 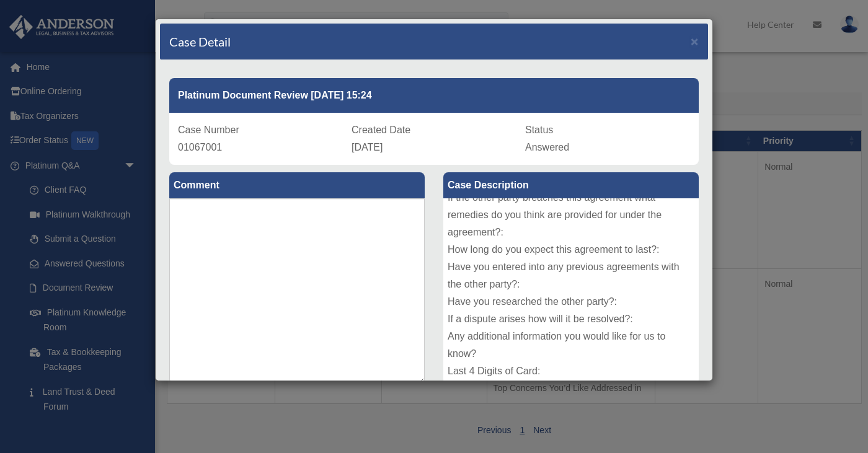 I want to click on span: Answered, so click(x=547, y=147).